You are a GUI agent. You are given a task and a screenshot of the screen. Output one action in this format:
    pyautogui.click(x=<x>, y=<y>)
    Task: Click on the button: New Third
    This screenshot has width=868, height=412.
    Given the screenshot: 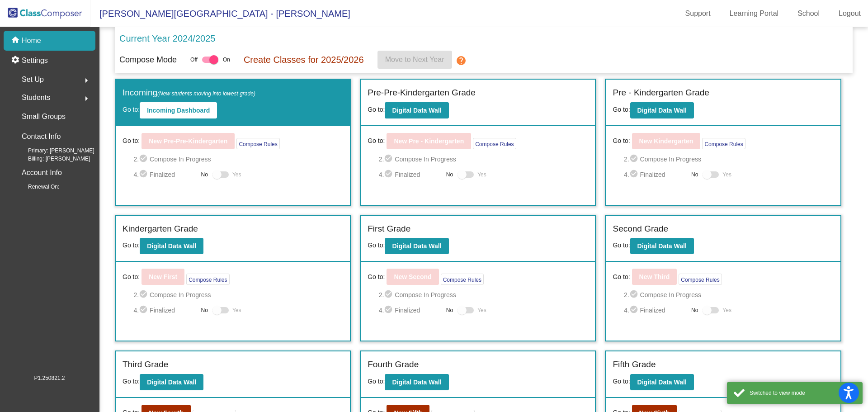 What is the action you would take?
    pyautogui.click(x=654, y=277)
    